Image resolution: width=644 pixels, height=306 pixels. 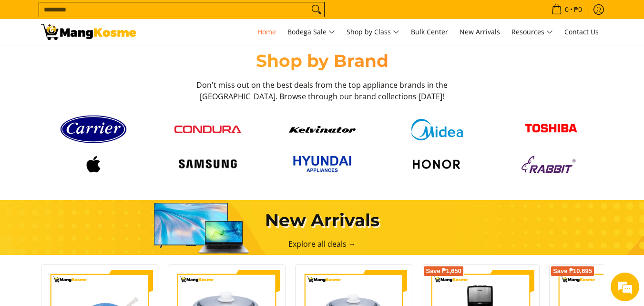 What do you see at coordinates (532, 32) in the screenshot?
I see `span: Resources` at bounding box center [532, 32].